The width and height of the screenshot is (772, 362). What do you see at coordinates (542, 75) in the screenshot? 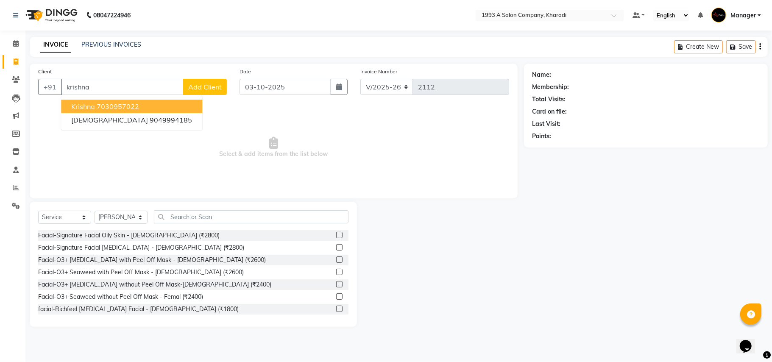
I see `div: Name:` at bounding box center [542, 75].